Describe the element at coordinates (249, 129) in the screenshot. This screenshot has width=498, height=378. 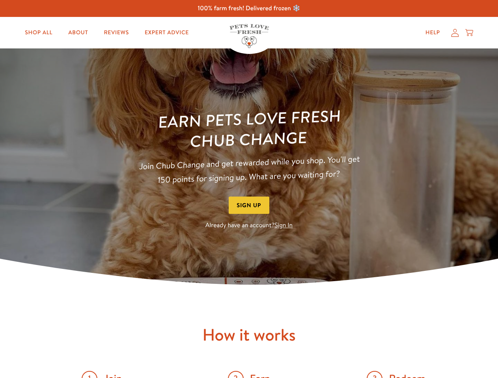
I see `h1: Earn Pets Love Fresh Chub Change` at that location.